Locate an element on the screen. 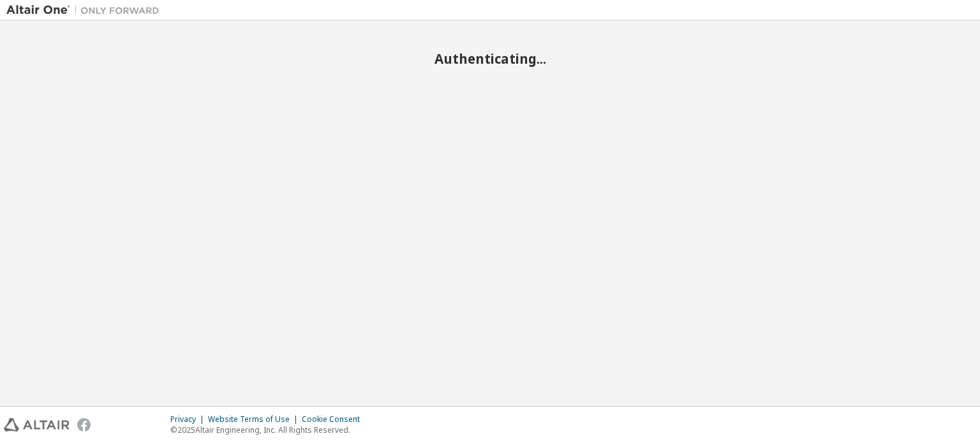 The height and width of the screenshot is (443, 980). div: Website Terms of Use is located at coordinates (254, 420).